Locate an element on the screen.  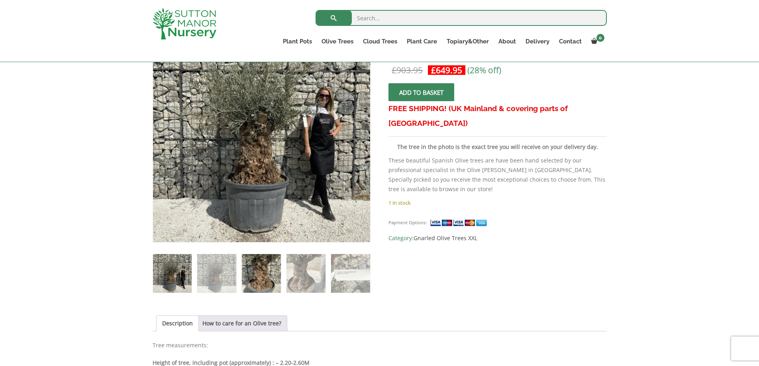
img: Gnarled Olive Tree XXL (Ancient) J506 - Image 2 is located at coordinates (216, 273).